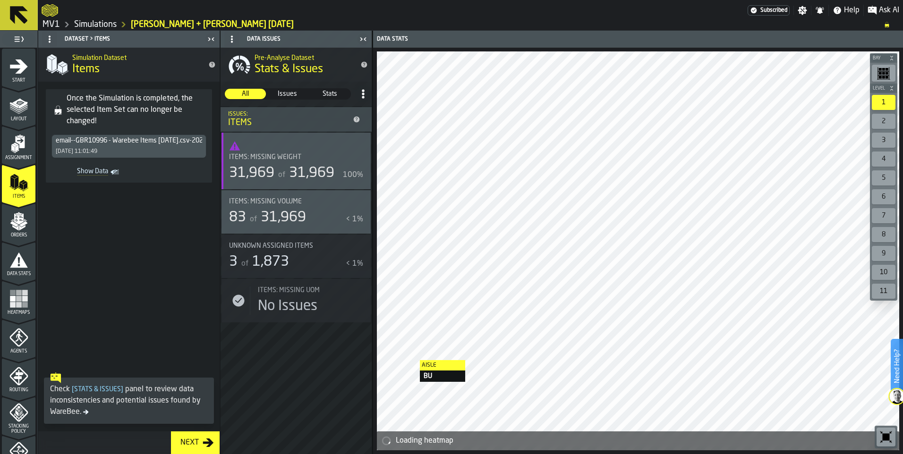  What do you see at coordinates (18, 377) in the screenshot?
I see `li: menu Routing` at bounding box center [18, 377].